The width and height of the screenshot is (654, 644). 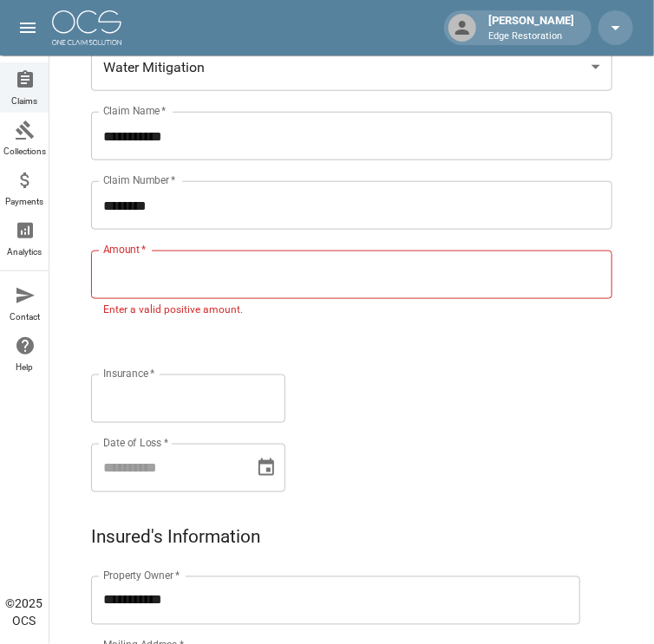 I want to click on span: Claims, so click(x=25, y=101).